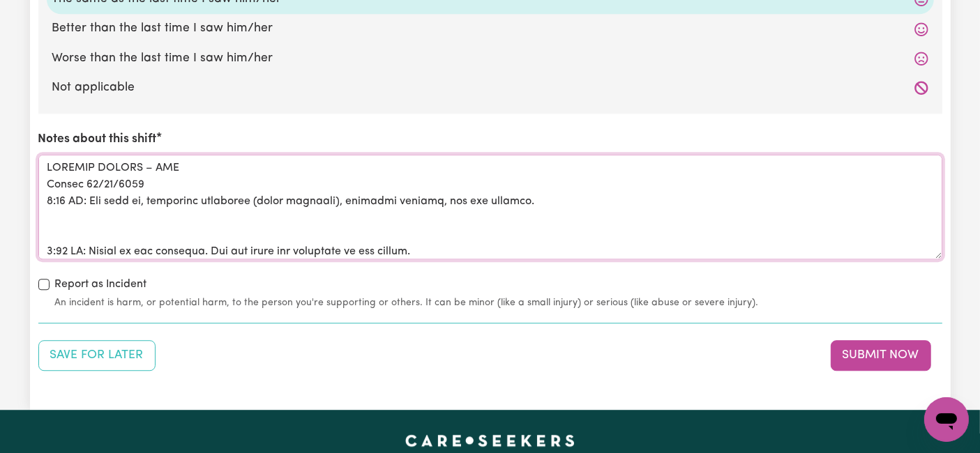 The width and height of the screenshot is (980, 453). I want to click on label: Notes about this shift, so click(98, 139).